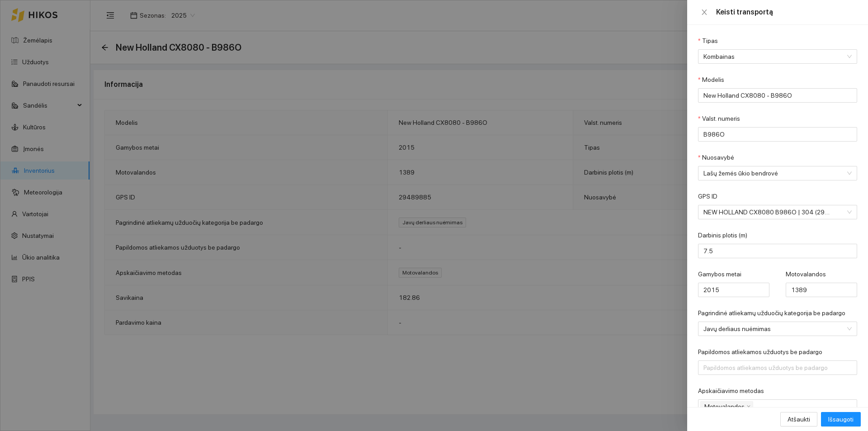 Image resolution: width=868 pixels, height=431 pixels. What do you see at coordinates (772, 313) in the screenshot?
I see `label: Pagrindinė atliekamų užduočių kategorija be padargo` at bounding box center [772, 313].